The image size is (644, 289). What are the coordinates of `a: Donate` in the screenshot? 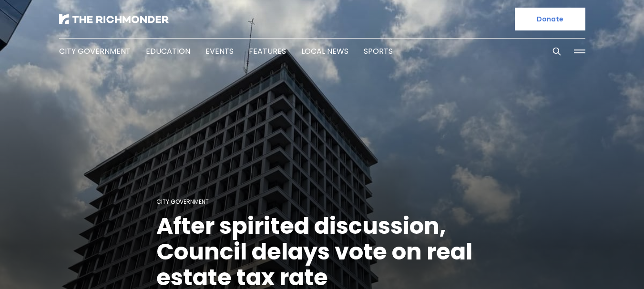 It's located at (549, 19).